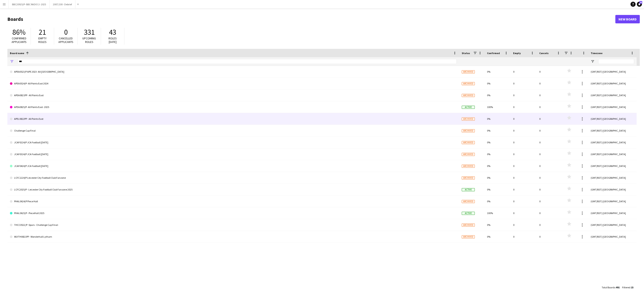 The height and width of the screenshot is (298, 644). Describe the element at coordinates (17, 53) in the screenshot. I see `span: Board name` at that location.